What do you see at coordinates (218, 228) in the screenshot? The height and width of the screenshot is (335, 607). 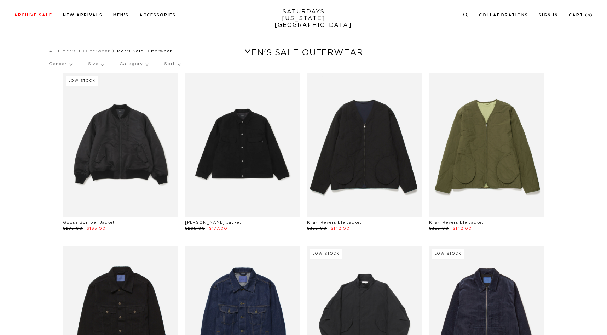 I see `span: $177.00` at bounding box center [218, 228].